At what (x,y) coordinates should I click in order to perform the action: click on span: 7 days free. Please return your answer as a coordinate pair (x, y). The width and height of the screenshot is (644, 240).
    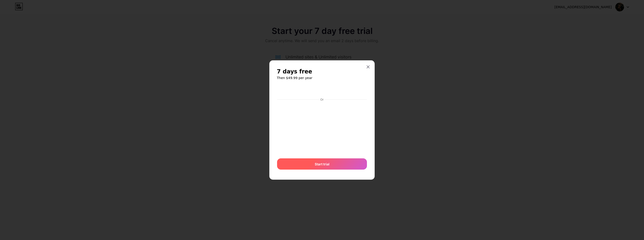
    Looking at the image, I should click on (294, 72).